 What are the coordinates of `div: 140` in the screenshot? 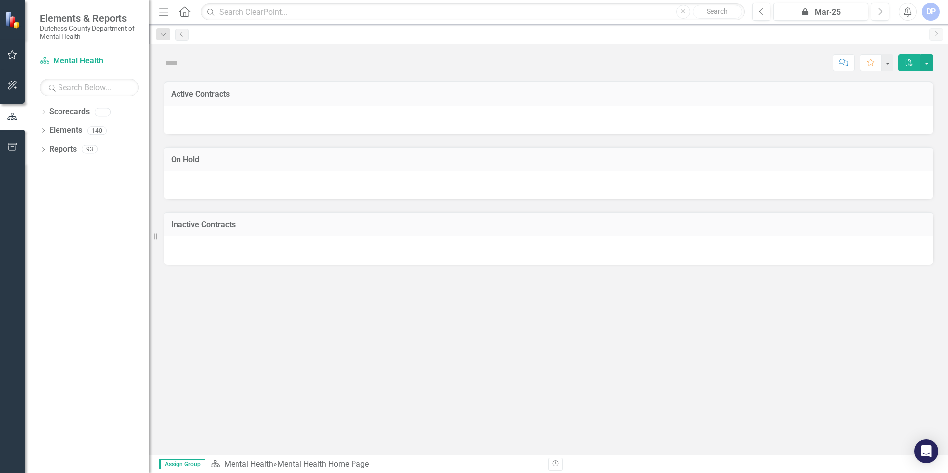 It's located at (97, 130).